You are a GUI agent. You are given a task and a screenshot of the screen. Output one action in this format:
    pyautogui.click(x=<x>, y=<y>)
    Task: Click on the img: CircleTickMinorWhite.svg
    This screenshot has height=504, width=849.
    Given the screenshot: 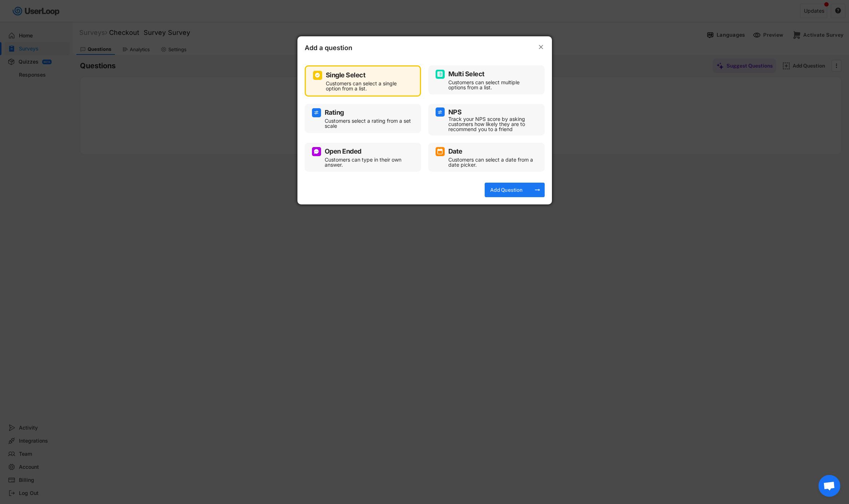 What is the action you would take?
    pyautogui.click(x=318, y=76)
    